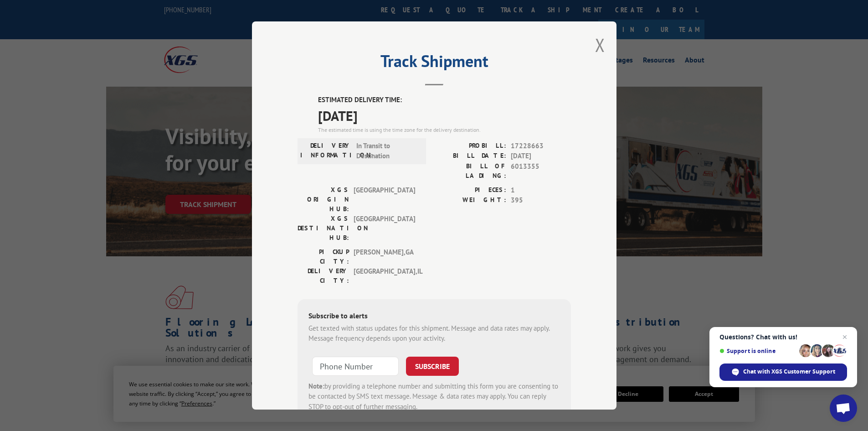  What do you see at coordinates (444, 130) in the screenshot?
I see `div: The estimated time is using the time zone for the delivery destination.` at bounding box center [444, 130].